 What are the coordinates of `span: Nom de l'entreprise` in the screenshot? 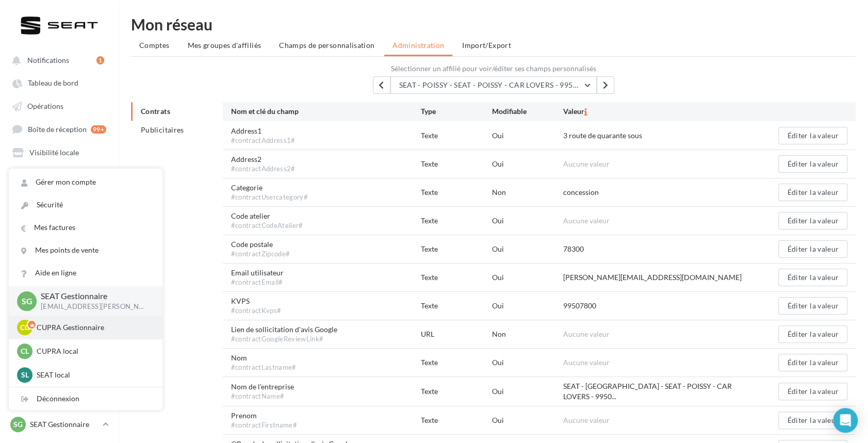 It's located at (262, 391).